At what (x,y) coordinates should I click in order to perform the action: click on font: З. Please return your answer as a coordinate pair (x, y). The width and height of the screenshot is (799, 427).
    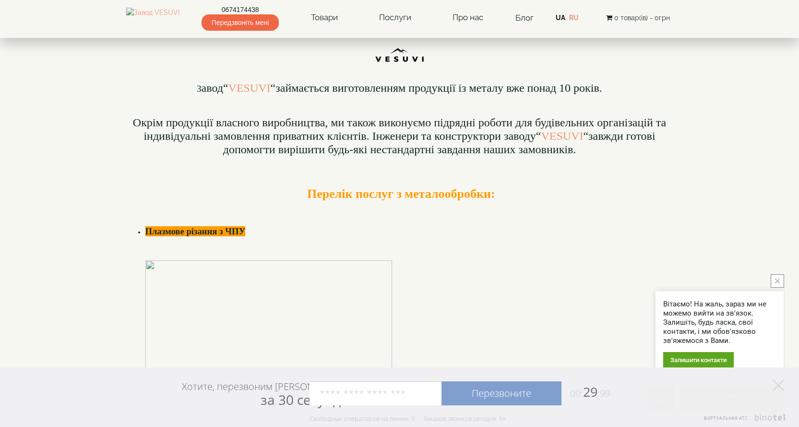
    Looking at the image, I should click on (199, 88).